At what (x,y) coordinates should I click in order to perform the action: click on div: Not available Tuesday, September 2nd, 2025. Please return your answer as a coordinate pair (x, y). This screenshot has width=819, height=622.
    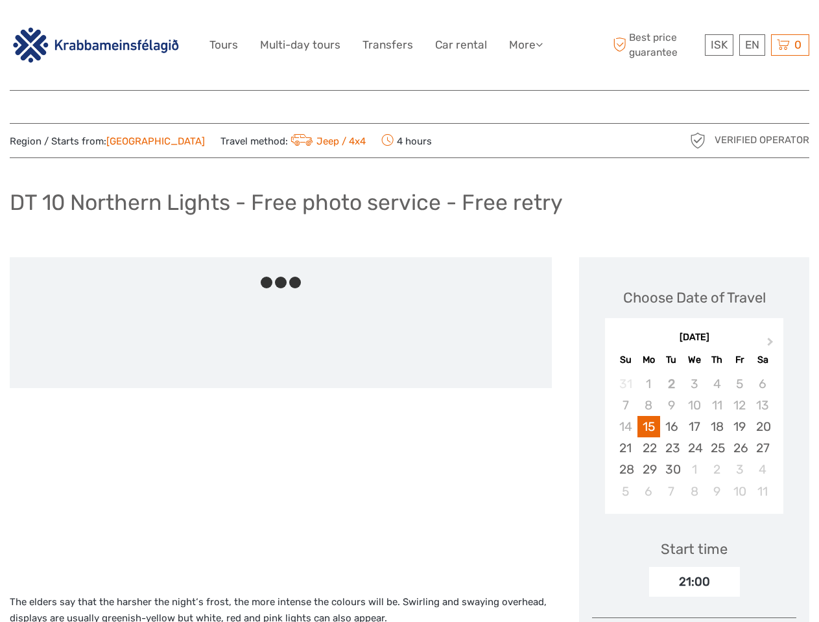
    Looking at the image, I should click on (671, 384).